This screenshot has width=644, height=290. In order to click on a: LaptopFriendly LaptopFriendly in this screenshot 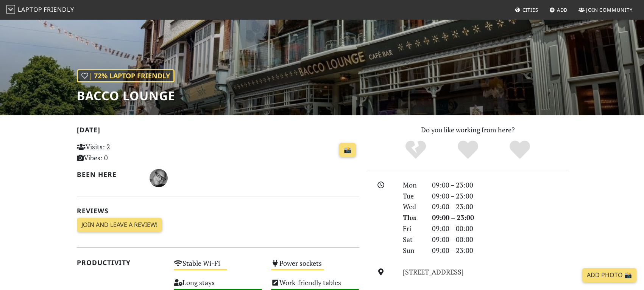, I will do `click(40, 10)`.